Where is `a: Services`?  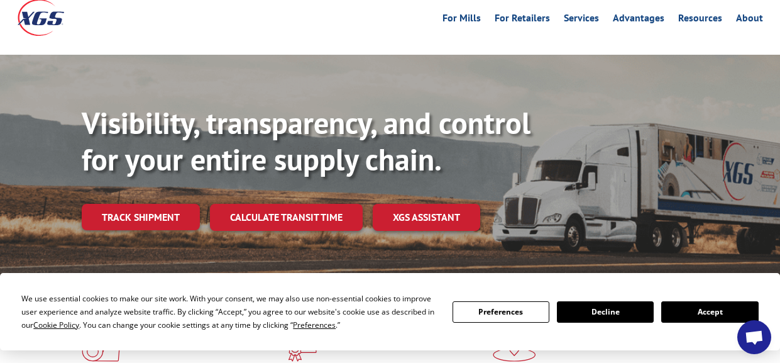 a: Services is located at coordinates (582, 20).